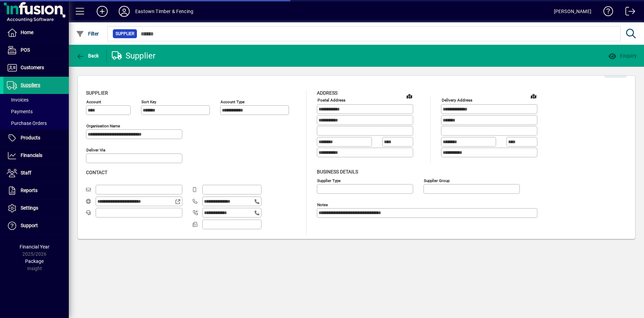  Describe the element at coordinates (17, 100) in the screenshot. I see `span: Invoices` at that location.